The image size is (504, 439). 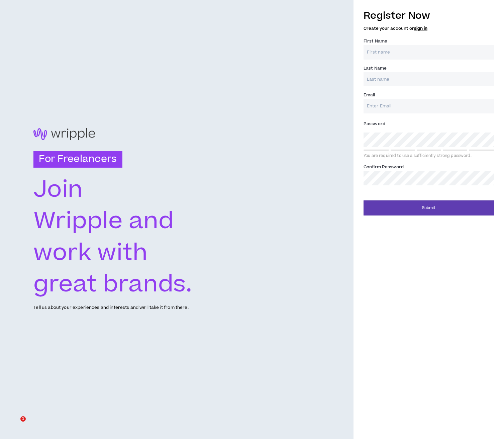 What do you see at coordinates (429, 79) in the screenshot?
I see `input: Last name` at bounding box center [429, 79].